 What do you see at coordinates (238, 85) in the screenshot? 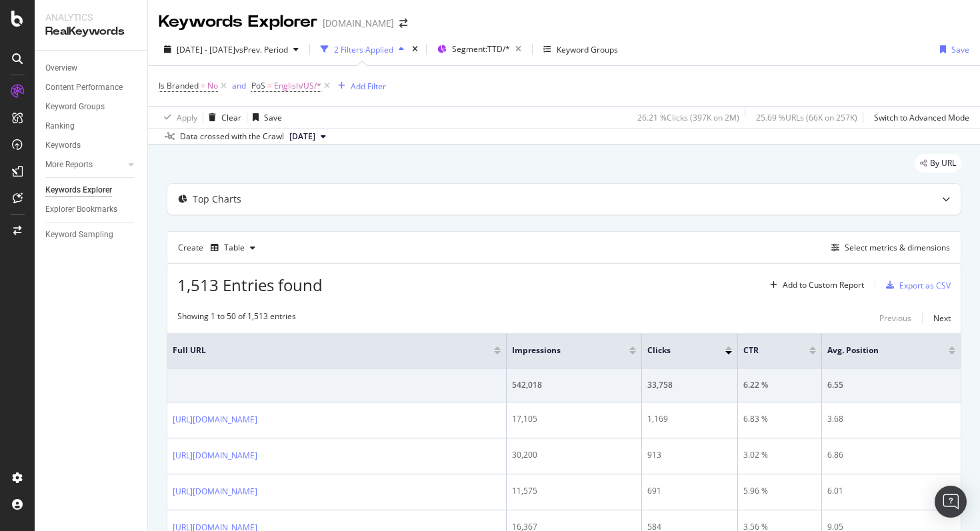
I see `div: and` at bounding box center [238, 85].